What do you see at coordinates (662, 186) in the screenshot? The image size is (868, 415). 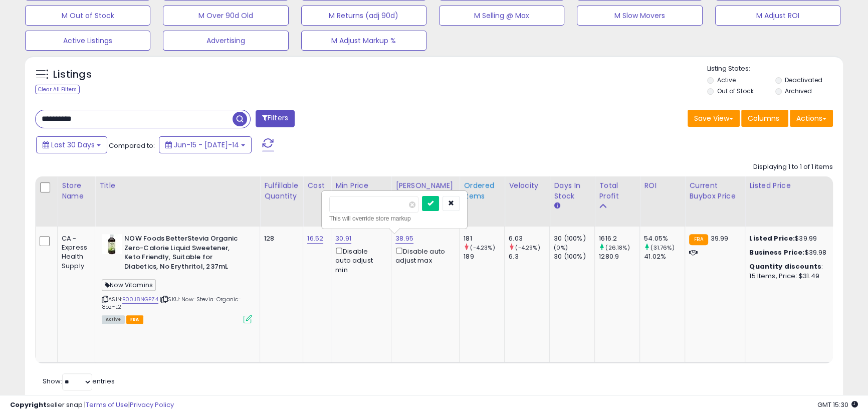 I see `div: ROI` at bounding box center [662, 186].